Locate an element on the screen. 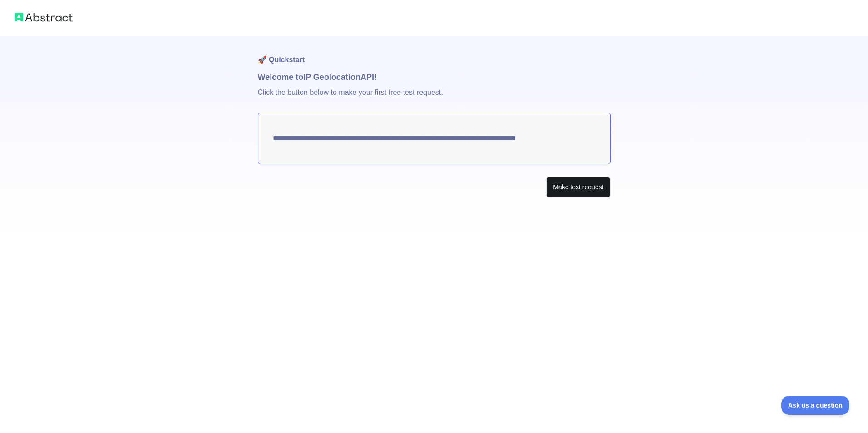  img: Abstract logo is located at coordinates (43, 17).